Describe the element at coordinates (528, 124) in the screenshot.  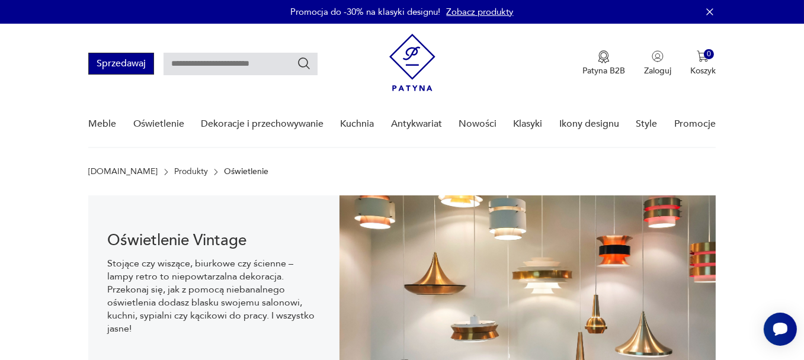
I see `a: Klasyki` at that location.